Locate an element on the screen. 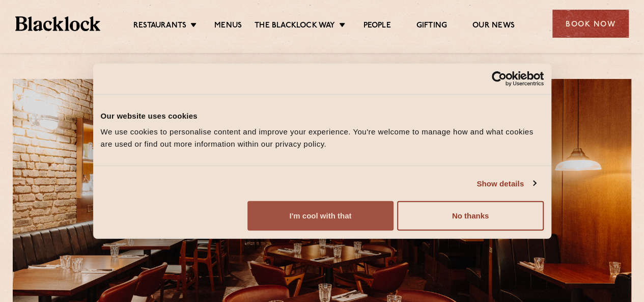  div: Our website uses cookies is located at coordinates (322, 116).